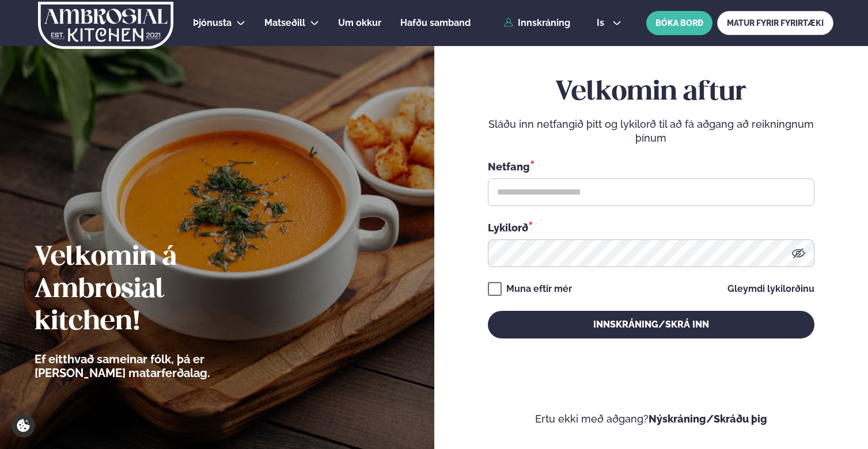 The width and height of the screenshot is (868, 449). What do you see at coordinates (680, 23) in the screenshot?
I see `button: BÓKA BORÐ` at bounding box center [680, 23].